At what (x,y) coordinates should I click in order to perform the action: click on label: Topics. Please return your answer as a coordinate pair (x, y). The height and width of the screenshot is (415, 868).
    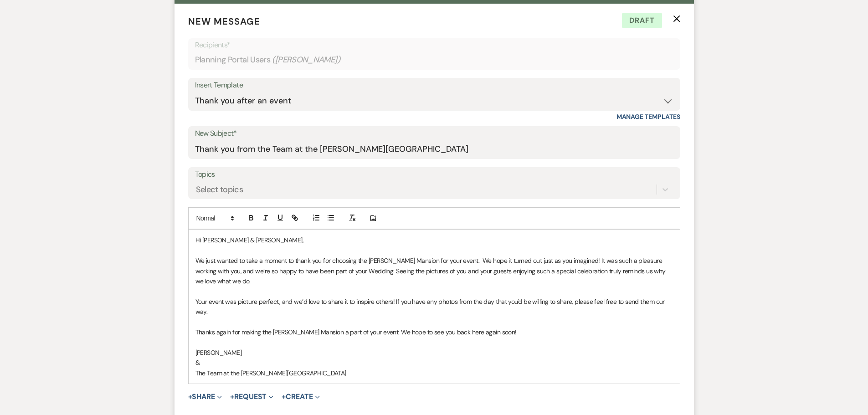
    Looking at the image, I should click on (434, 174).